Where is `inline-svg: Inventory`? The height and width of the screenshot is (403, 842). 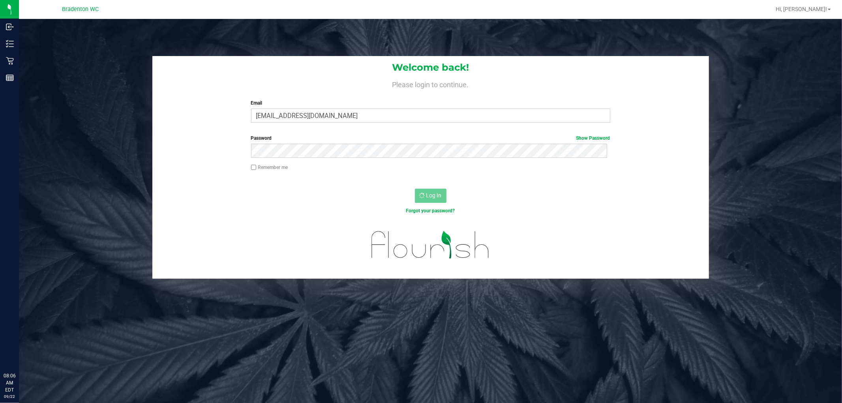
inline-svg: Inventory is located at coordinates (10, 44).